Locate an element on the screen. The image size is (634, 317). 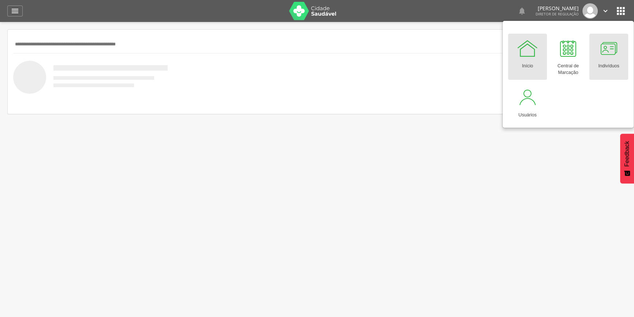
span: Diretor de regulação is located at coordinates (557, 14).